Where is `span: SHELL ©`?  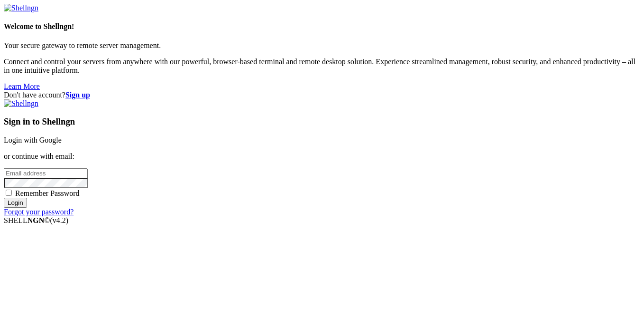 span: SHELL © is located at coordinates (36, 220).